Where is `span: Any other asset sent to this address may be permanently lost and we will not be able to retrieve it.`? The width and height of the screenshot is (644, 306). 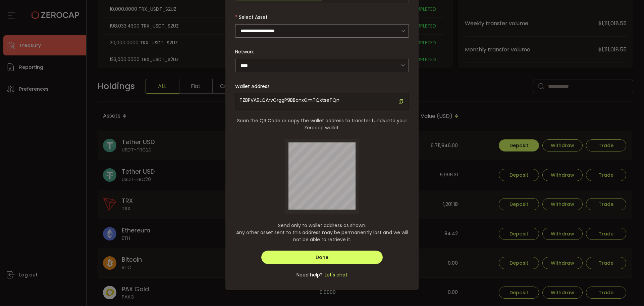
span: Any other asset sent to this address may be permanently lost and we will not be able to retrieve it. is located at coordinates (322, 236).